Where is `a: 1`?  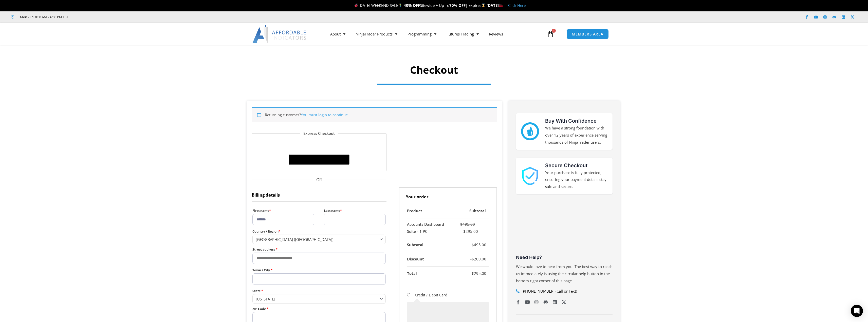
a: 1 is located at coordinates (550, 34).